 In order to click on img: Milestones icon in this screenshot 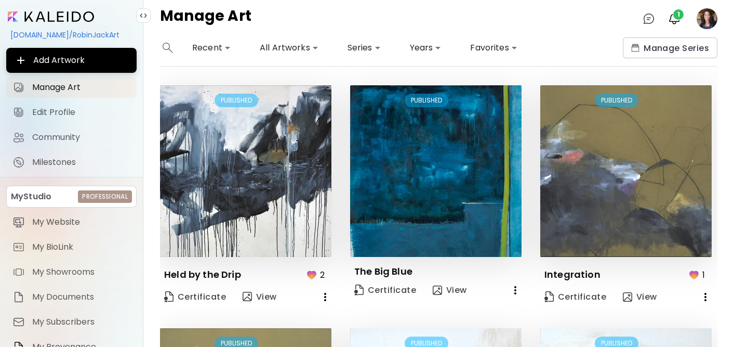, I will do `click(19, 162)`.